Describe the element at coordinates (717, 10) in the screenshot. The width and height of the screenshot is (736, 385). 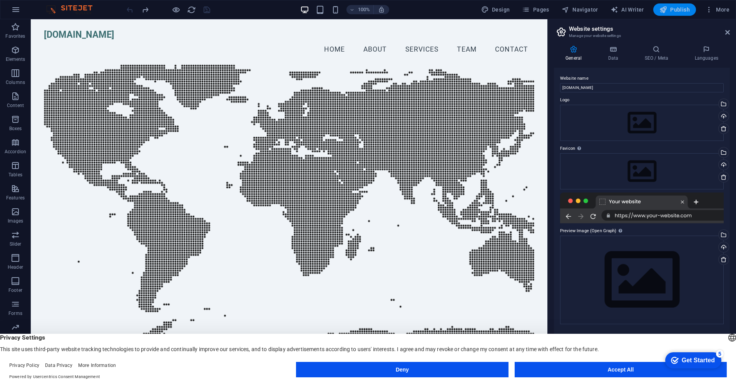
I see `button: More` at that location.